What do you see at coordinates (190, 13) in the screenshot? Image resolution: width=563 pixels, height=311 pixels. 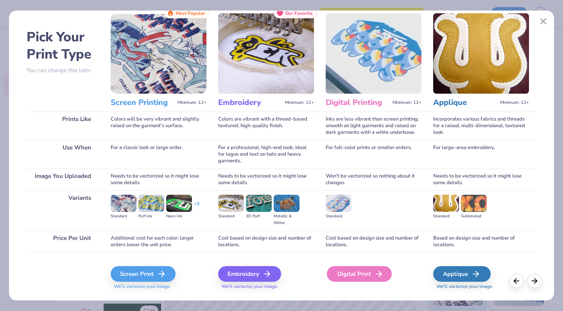 I see `span: Most Popular` at bounding box center [190, 13].